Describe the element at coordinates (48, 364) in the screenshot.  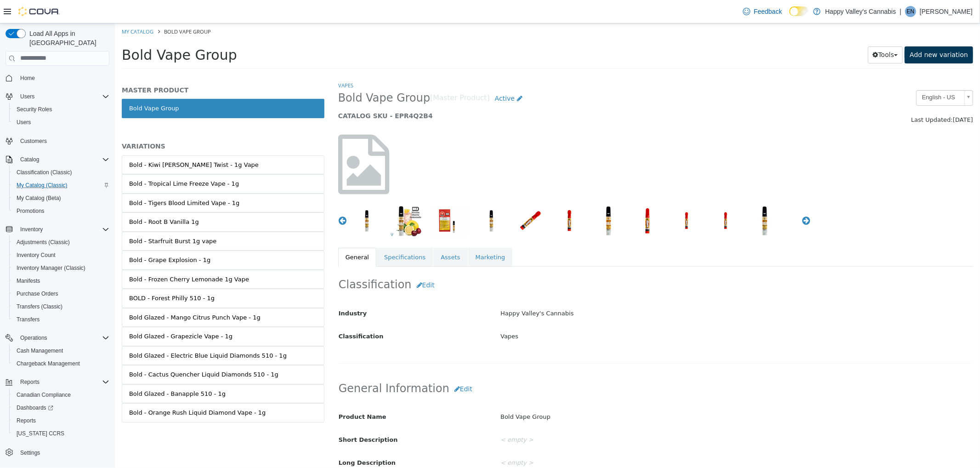
I see `a: Chargeback Management` at that location.